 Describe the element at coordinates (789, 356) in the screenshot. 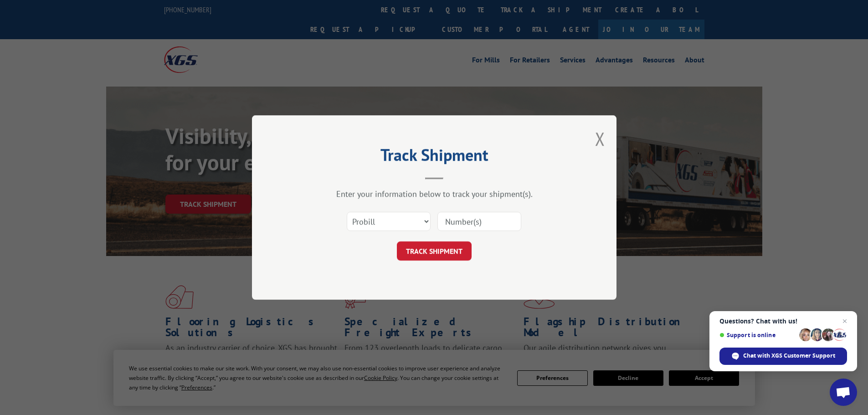

I see `span: Chat with XGS Customer Support` at that location.